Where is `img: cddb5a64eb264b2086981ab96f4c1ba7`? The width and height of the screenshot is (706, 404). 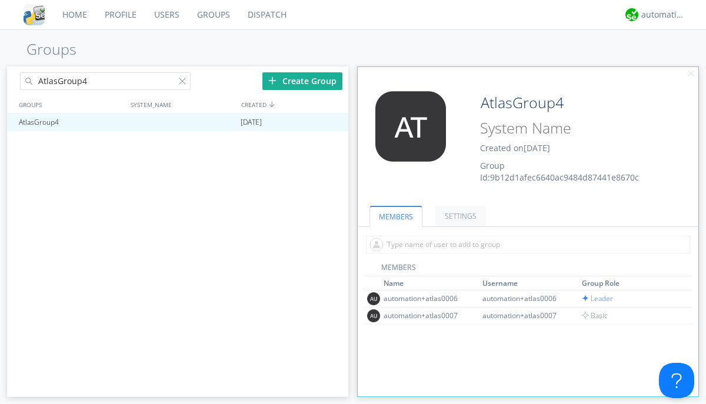
img: cddb5a64eb264b2086981ab96f4c1ba7 is located at coordinates (34, 15).